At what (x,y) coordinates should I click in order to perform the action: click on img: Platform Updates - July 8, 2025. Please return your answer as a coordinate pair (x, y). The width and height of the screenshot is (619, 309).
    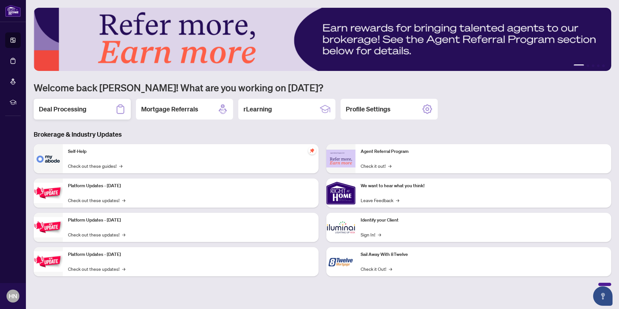
    Looking at the image, I should click on (48, 227).